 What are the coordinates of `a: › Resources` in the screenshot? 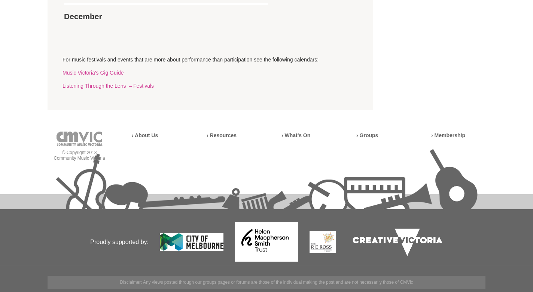 It's located at (222, 135).